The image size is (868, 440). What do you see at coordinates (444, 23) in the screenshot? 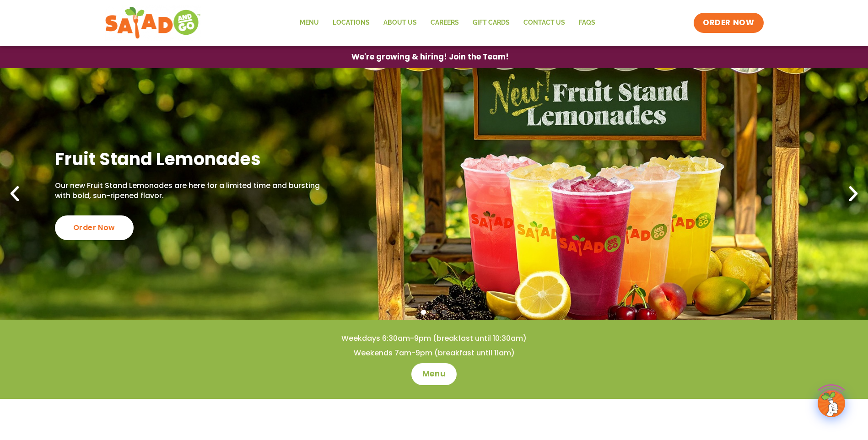
I see `a: Careers` at bounding box center [444, 23].